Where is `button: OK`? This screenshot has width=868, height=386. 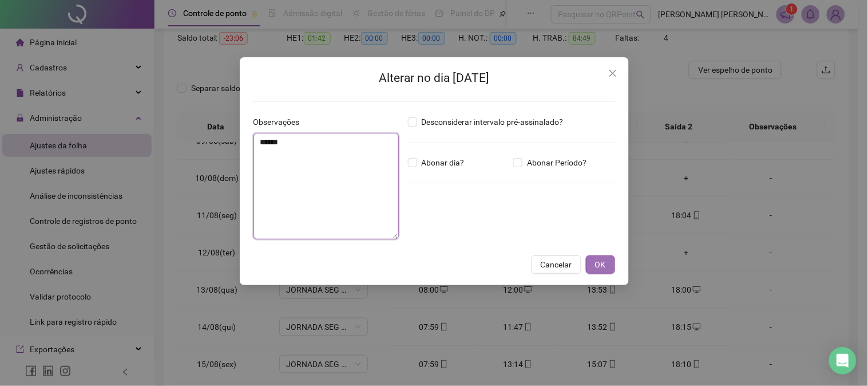
button: OK is located at coordinates (600, 265).